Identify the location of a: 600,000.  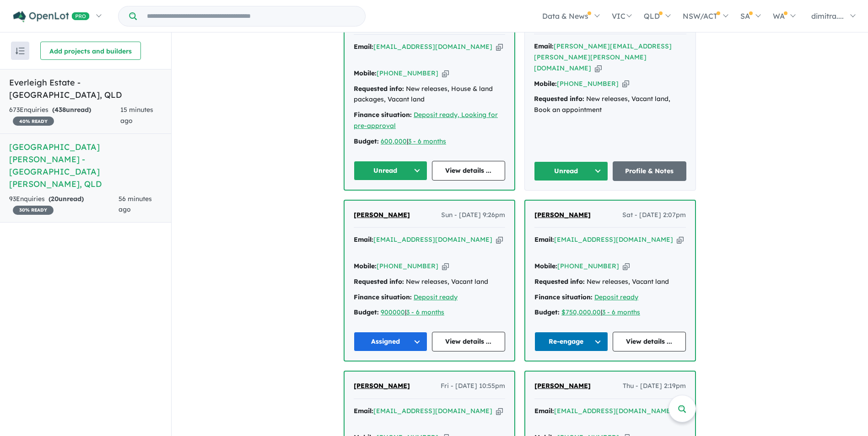
(393, 142).